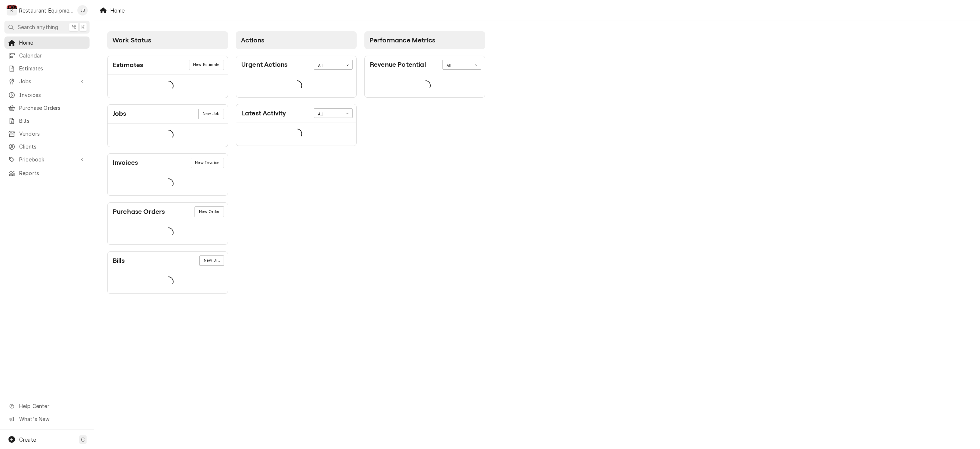 The width and height of the screenshot is (980, 449). What do you see at coordinates (252, 40) in the screenshot?
I see `span: Actions` at bounding box center [252, 40].